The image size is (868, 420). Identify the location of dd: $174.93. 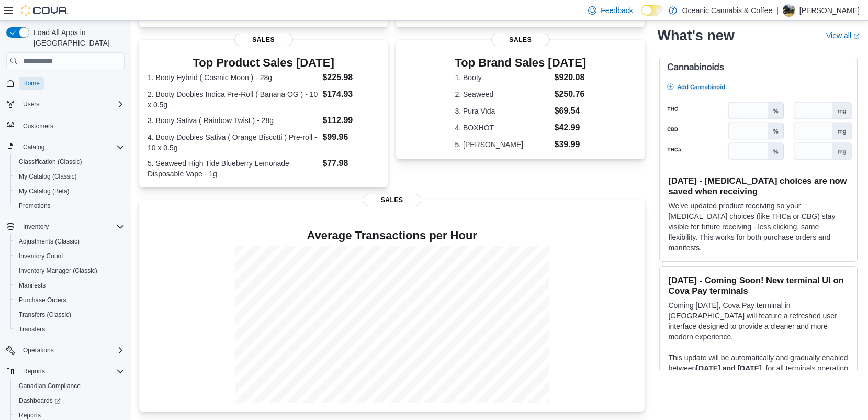
(351, 94).